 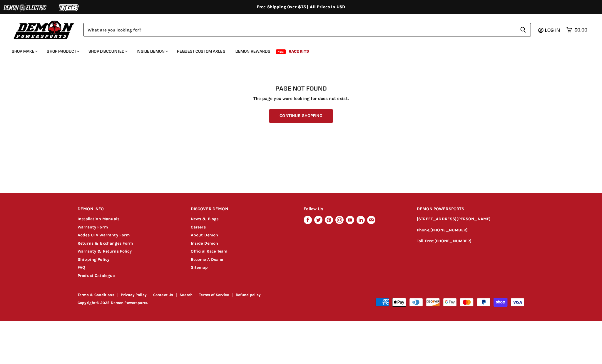 I want to click on a: Shop Discounted, so click(x=108, y=51).